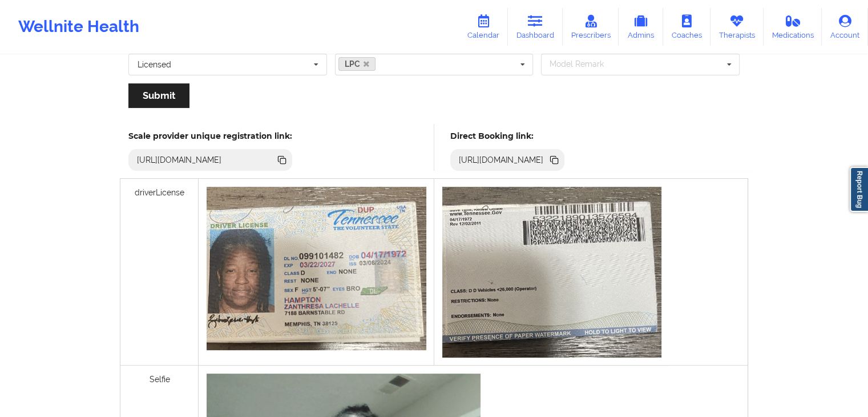  What do you see at coordinates (584, 64) in the screenshot?
I see `div: Model Remark` at bounding box center [584, 64].